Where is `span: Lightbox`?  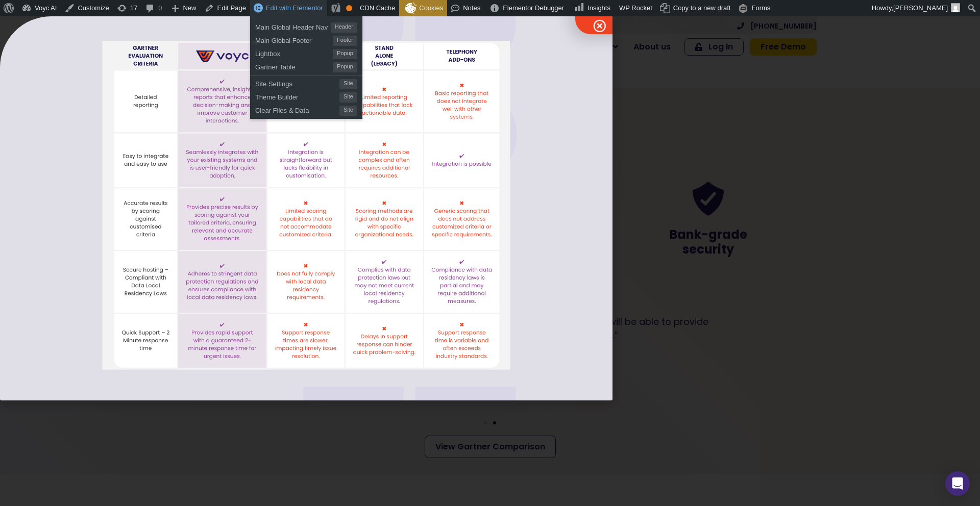 span: Lightbox is located at coordinates (294, 53).